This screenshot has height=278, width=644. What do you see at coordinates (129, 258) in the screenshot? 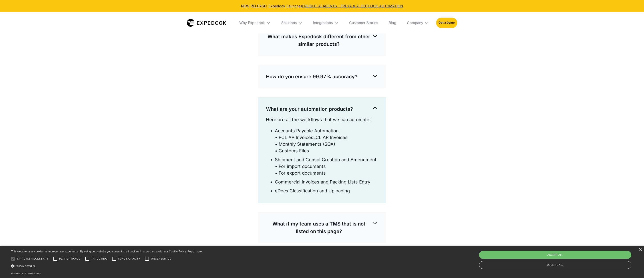
I see `span: Functionality` at bounding box center [129, 258].